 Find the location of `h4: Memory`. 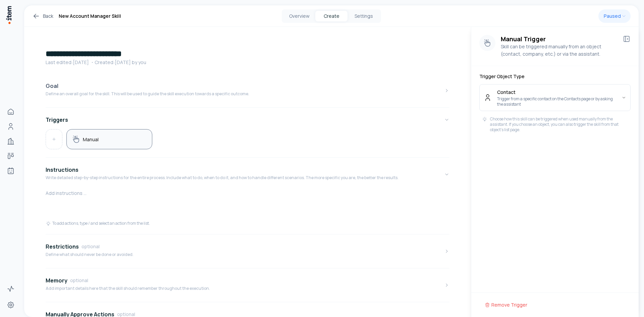

h4: Memory is located at coordinates (56, 280).